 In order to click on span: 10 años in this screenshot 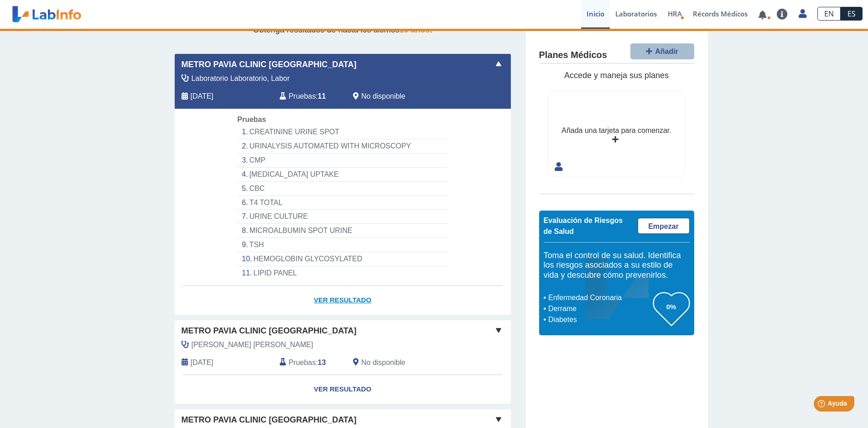, I will do `click(415, 30)`.